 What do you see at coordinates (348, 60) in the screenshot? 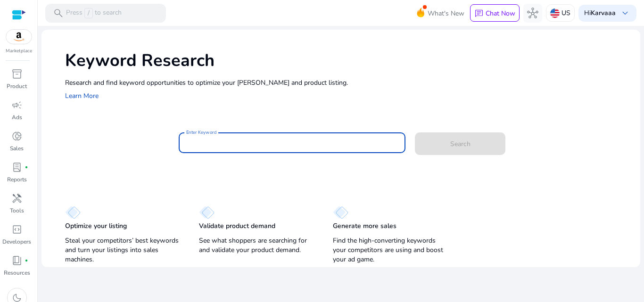
I see `h1: Keyword Research` at bounding box center [348, 60].